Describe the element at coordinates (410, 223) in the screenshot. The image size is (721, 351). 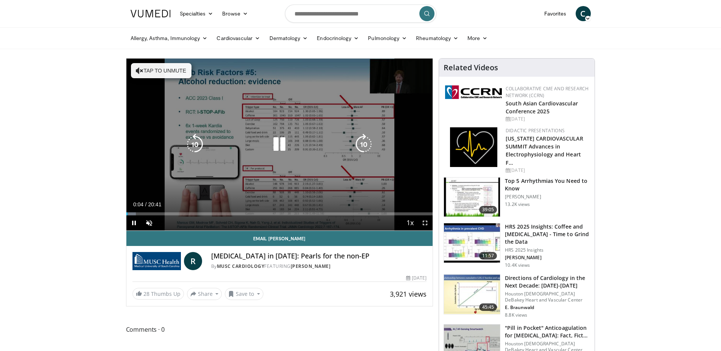
I see `button: Playback Rate` at that location.